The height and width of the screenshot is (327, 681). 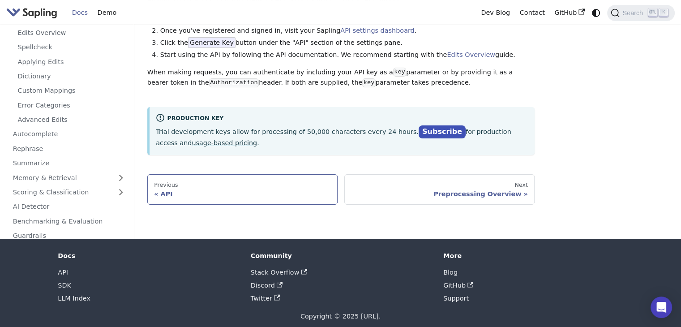 I want to click on a: Discord, so click(x=267, y=285).